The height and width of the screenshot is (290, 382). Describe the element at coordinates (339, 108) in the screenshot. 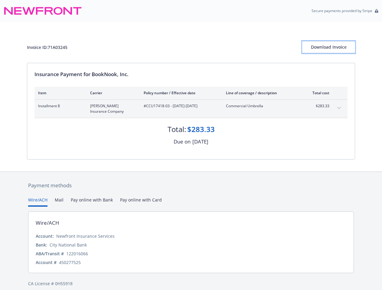

I see `button: expand content` at that location.